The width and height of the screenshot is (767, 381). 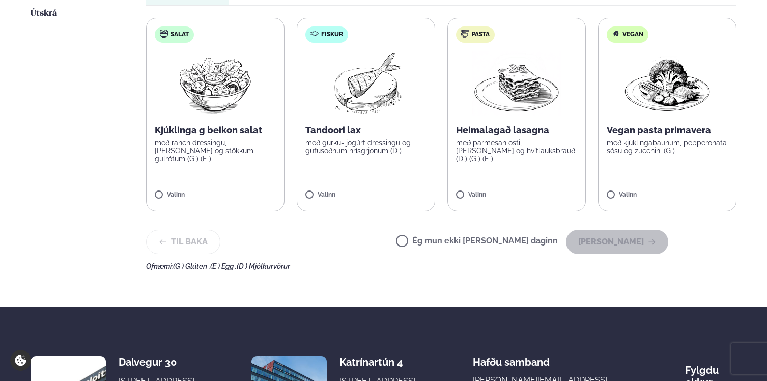 I want to click on p: með gúrku- jógúrt dressingu og gufusoðnum hrísgrjónum (D ), so click(x=366, y=147).